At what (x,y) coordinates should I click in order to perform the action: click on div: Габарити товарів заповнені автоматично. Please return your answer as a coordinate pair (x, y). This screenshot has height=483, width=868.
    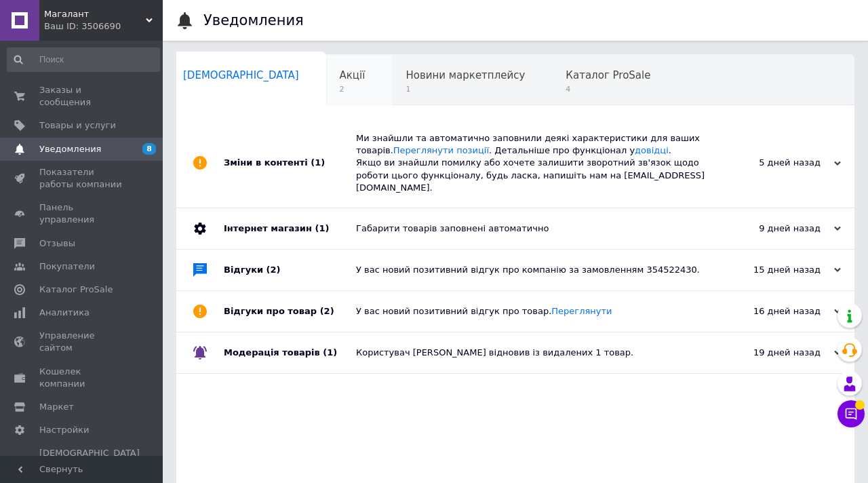
    Looking at the image, I should click on (531, 229).